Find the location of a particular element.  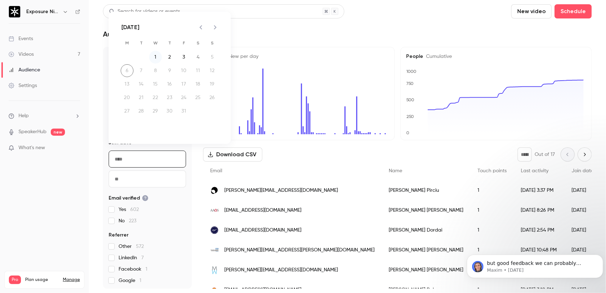

span: Pro is located at coordinates (15, 280).